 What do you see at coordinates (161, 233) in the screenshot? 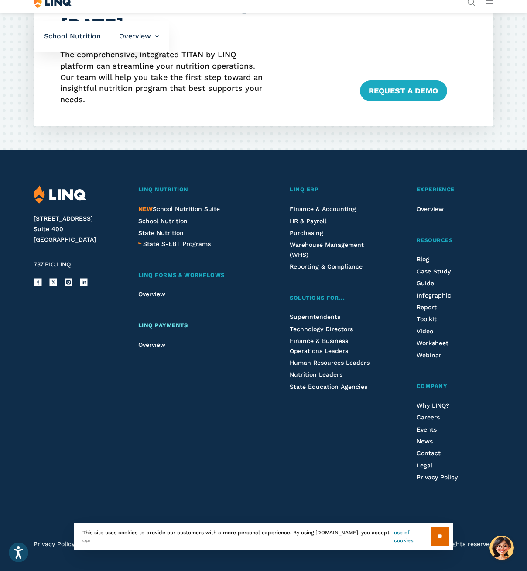
I see `span: State Nutrition` at bounding box center [161, 233].